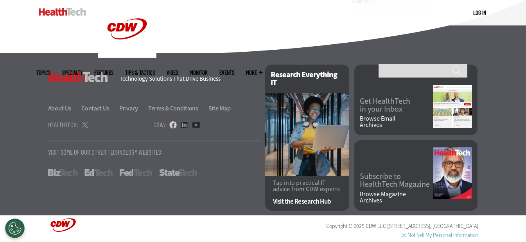 This screenshot has width=526, height=242. Describe the element at coordinates (72, 72) in the screenshot. I see `span: Specialty` at that location.